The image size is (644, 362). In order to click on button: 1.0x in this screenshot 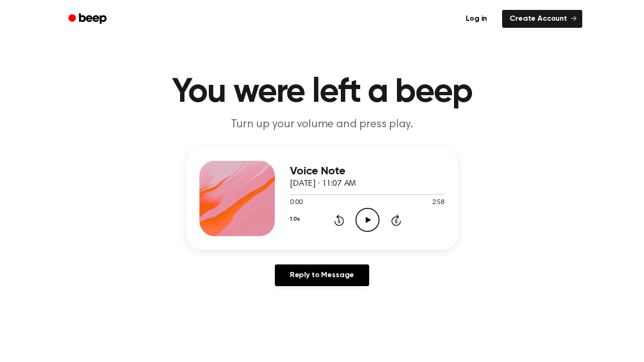, I will do `click(294, 219)`.